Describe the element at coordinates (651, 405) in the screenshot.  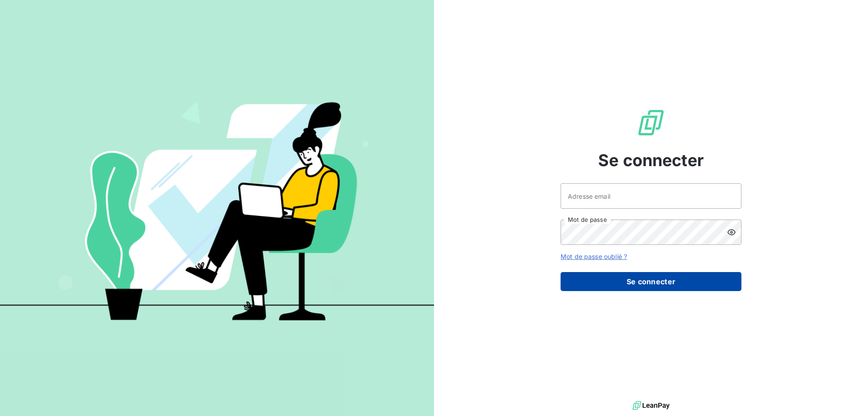
I see `img: logo` at that location.